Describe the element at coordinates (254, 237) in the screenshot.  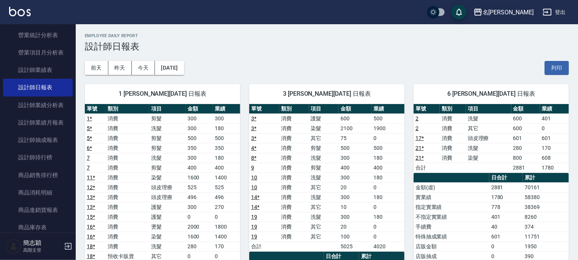
I see `a: 19` at that location.